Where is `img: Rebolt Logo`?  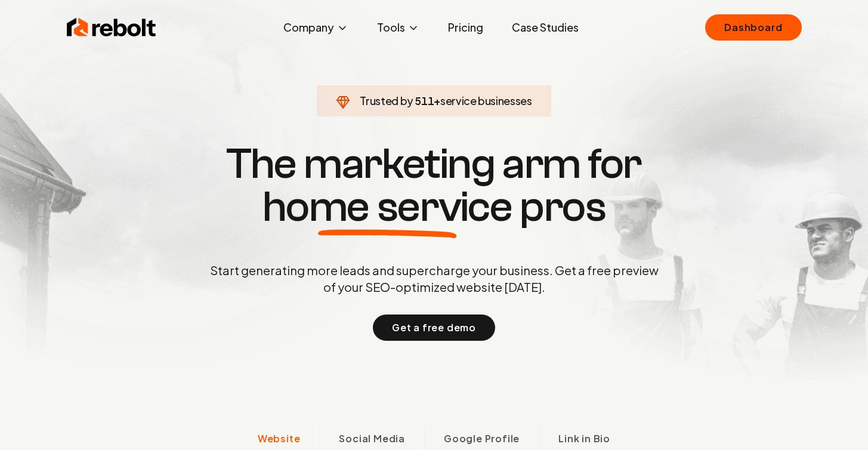 img: Rebolt Logo is located at coordinates (112, 27).